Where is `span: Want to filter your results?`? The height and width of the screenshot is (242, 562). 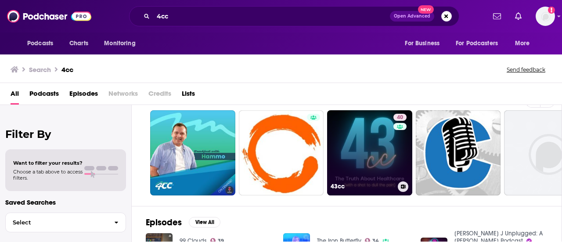 span: Want to filter your results? is located at coordinates (48, 163).